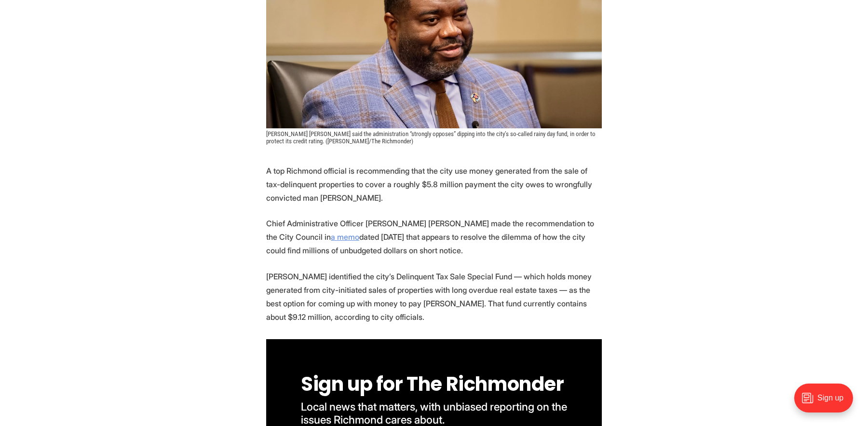  What do you see at coordinates (434, 184) in the screenshot?
I see `p: A top Richmond official is recommending that the city use money generated from the sale of tax-de...` at bounding box center [434, 184].